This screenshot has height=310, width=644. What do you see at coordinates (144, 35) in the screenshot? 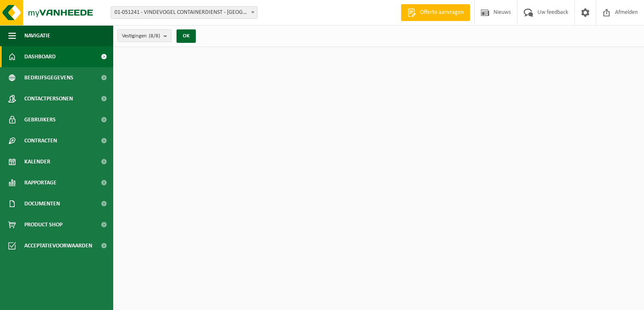
I see `button: Vestigingen(8/8)` at bounding box center [144, 35].